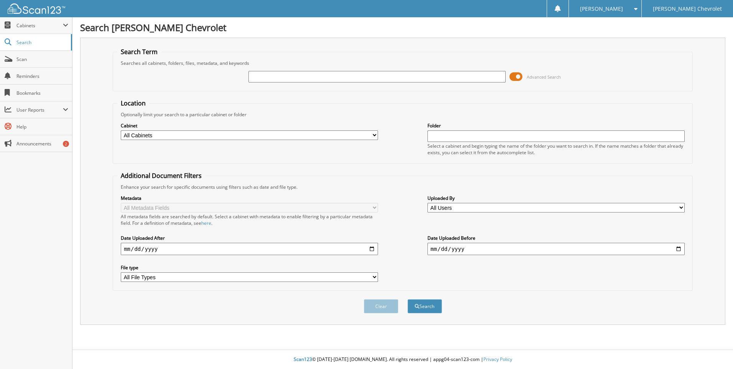  I want to click on legend: Additional Document Filters, so click(161, 176).